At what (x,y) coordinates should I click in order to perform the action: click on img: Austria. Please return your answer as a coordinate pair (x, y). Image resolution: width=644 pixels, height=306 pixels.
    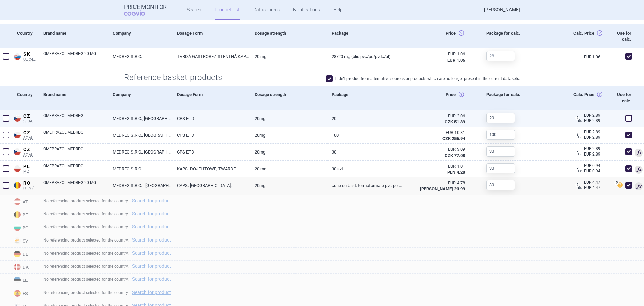
    Looking at the image, I should click on (18, 201).